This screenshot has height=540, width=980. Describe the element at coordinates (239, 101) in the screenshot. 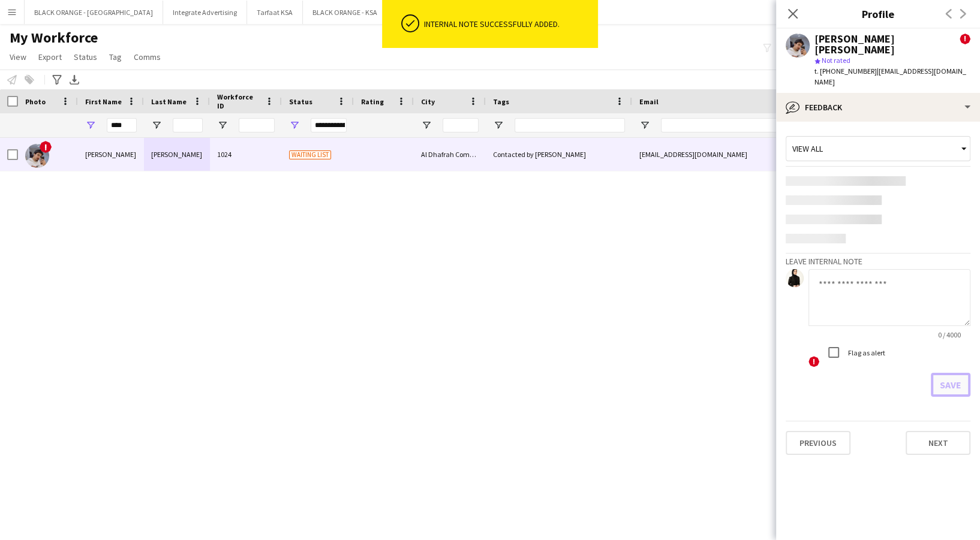

I see `span: Workforce ID` at that location.